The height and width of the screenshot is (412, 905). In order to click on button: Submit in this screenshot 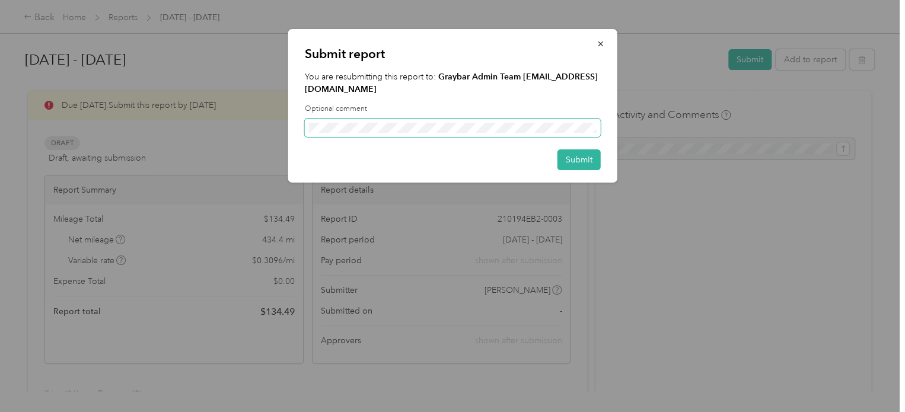, I will do `click(579, 159)`.